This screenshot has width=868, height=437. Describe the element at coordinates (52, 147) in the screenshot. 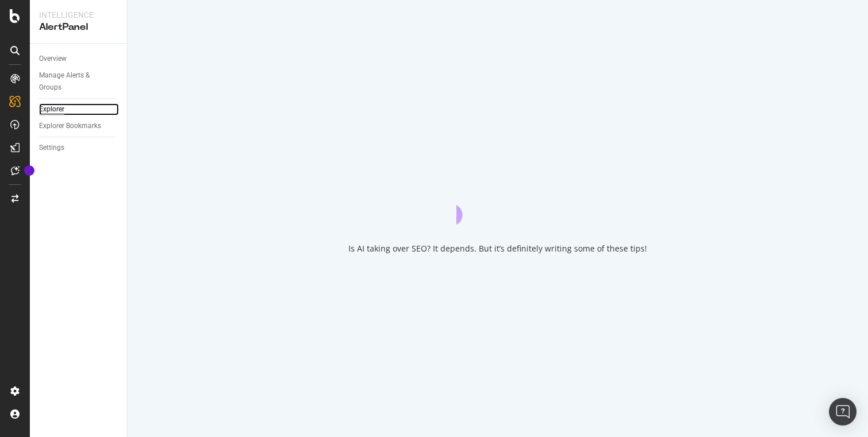

I see `div: Settings` at that location.